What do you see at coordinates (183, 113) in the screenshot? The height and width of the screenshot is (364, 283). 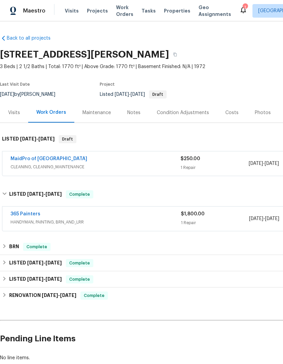 I see `div: Condition Adjustments` at bounding box center [183, 113].